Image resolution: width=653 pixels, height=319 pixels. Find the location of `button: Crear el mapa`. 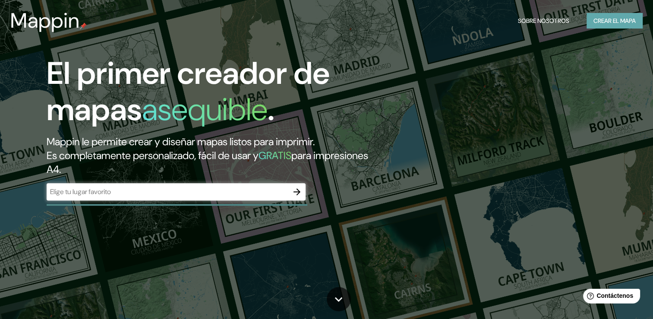

button: Crear el mapa is located at coordinates (615, 21).